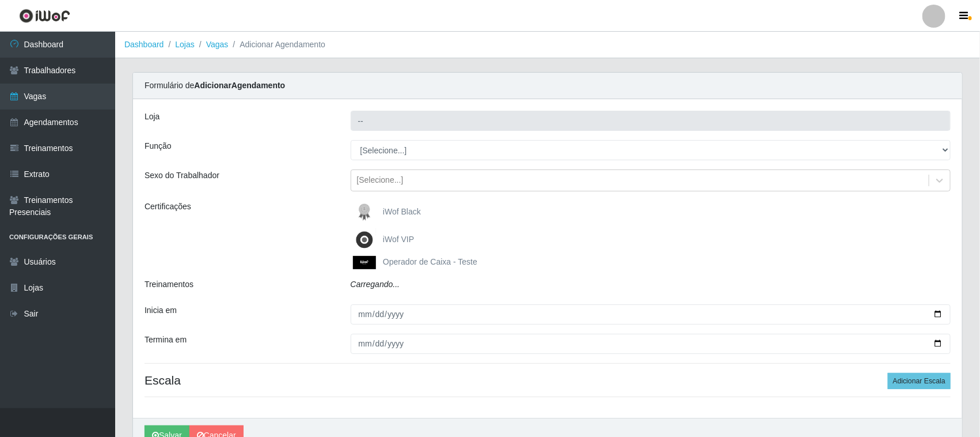 The width and height of the screenshot is (980, 437). I want to click on a: Lojas, so click(185, 44).